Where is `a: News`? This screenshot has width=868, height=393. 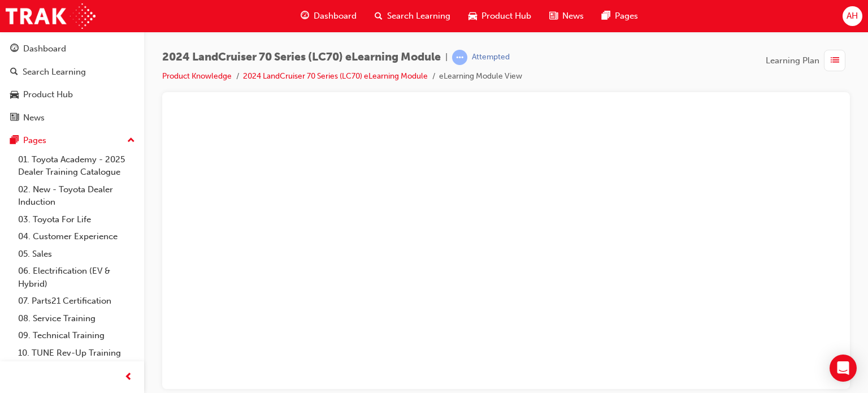
a: News is located at coordinates (71, 118).